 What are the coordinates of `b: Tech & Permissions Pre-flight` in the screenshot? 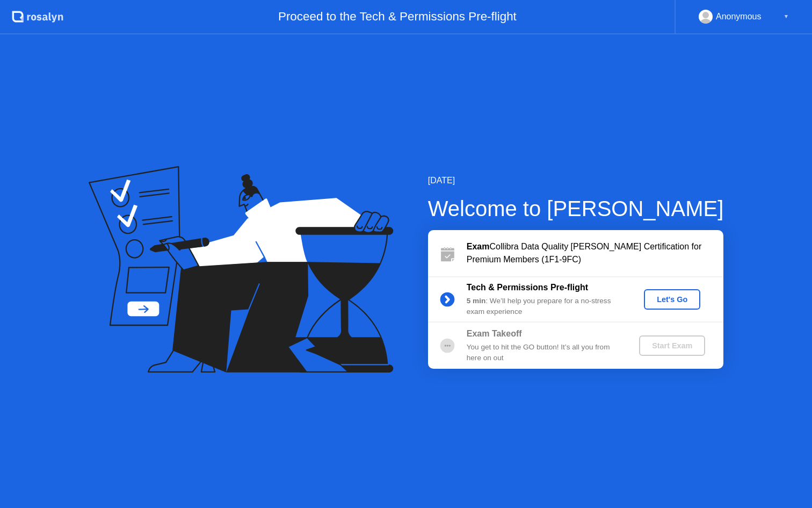 It's located at (527, 287).